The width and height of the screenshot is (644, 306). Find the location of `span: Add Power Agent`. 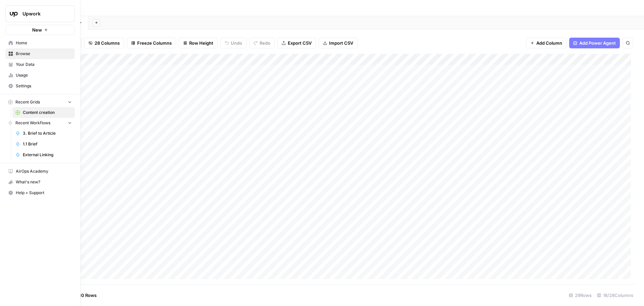

span: Add Power Agent is located at coordinates (597, 43).